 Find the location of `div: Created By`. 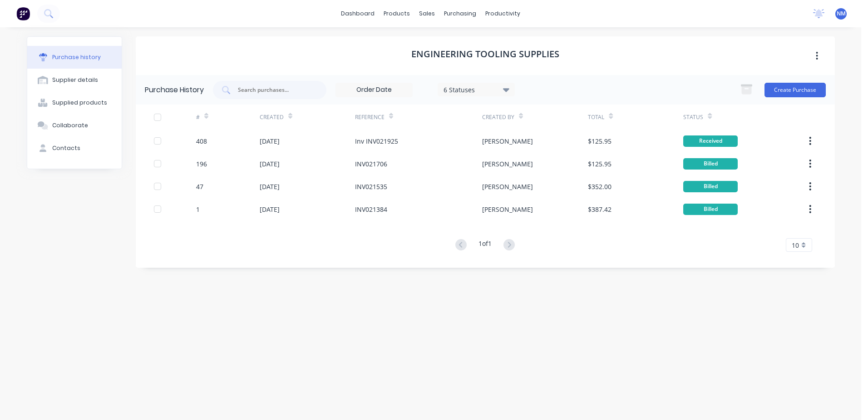

div: Created By is located at coordinates (498, 117).